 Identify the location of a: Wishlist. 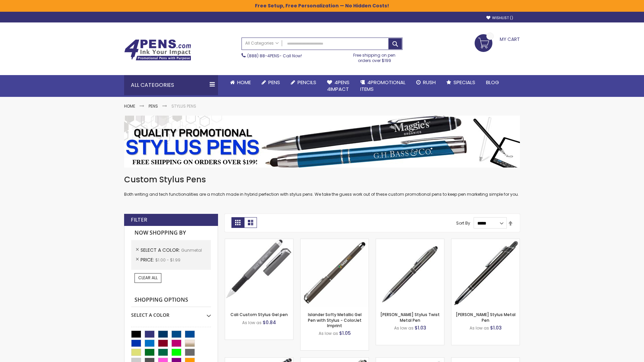
(500, 18).